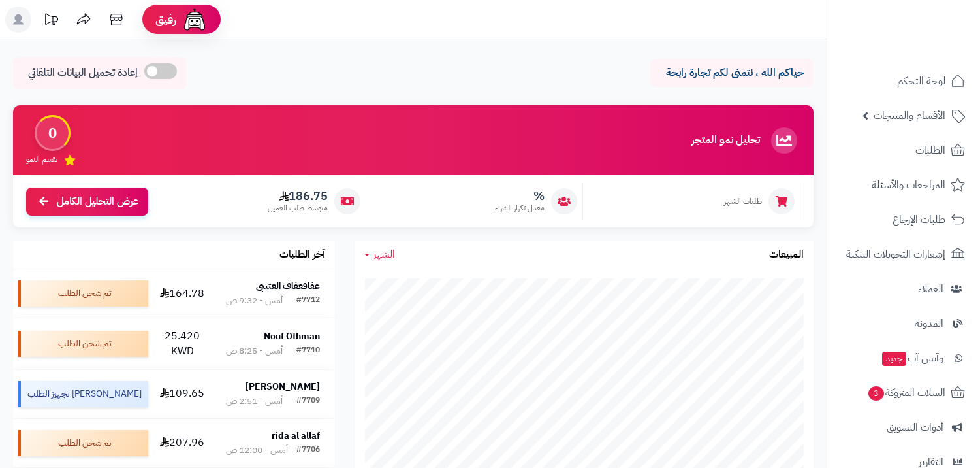 The height and width of the screenshot is (468, 980). I want to click on a: الطلبات, so click(904, 150).